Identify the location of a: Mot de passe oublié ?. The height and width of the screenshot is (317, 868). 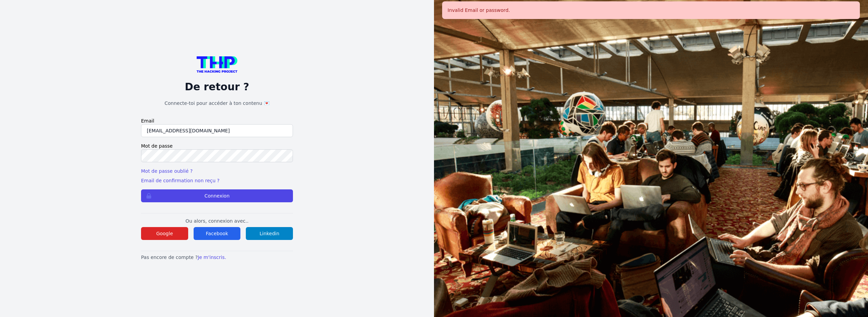
(167, 171).